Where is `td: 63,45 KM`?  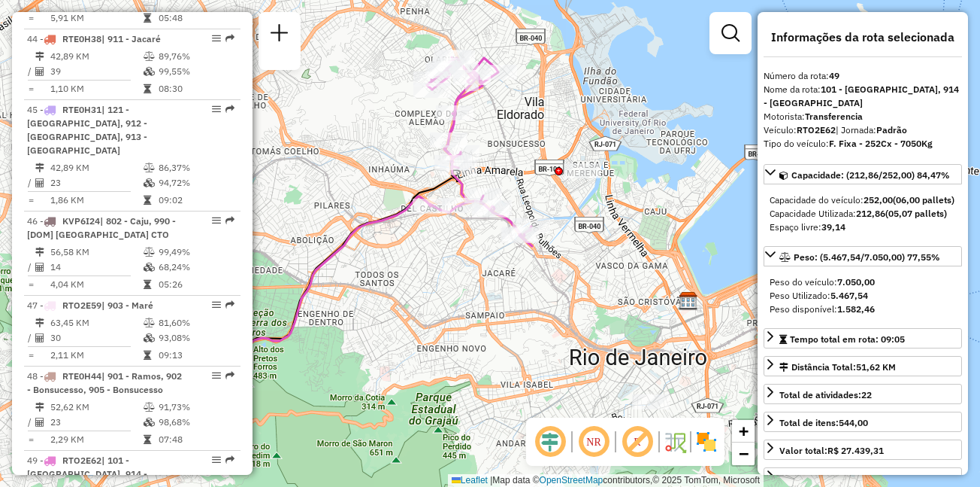
td: 63,45 KM is located at coordinates (96, 323).